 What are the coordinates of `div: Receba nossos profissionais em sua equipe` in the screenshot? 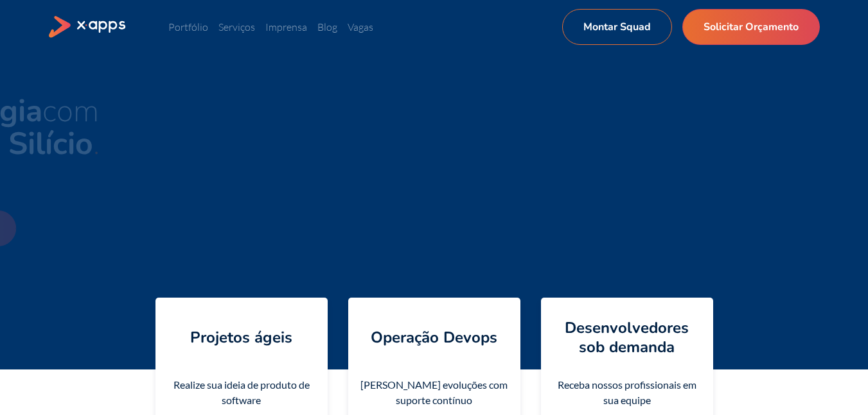 It's located at (627, 392).